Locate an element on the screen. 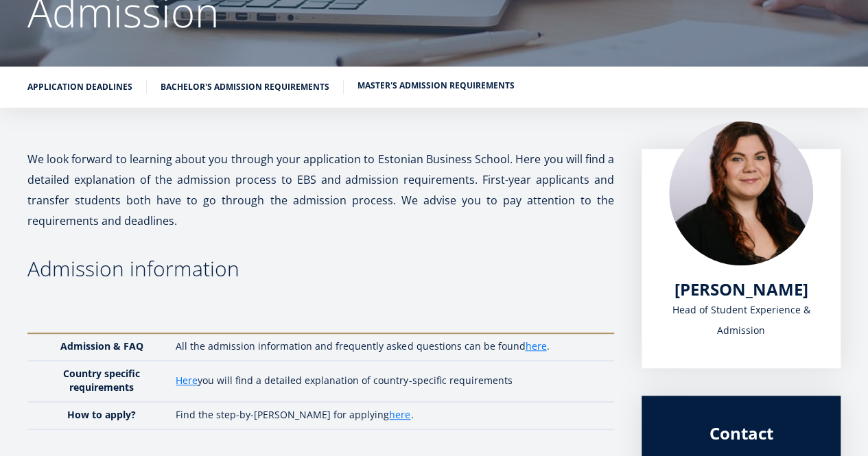 The width and height of the screenshot is (868, 456). strong: How to apply? is located at coordinates (101, 414).